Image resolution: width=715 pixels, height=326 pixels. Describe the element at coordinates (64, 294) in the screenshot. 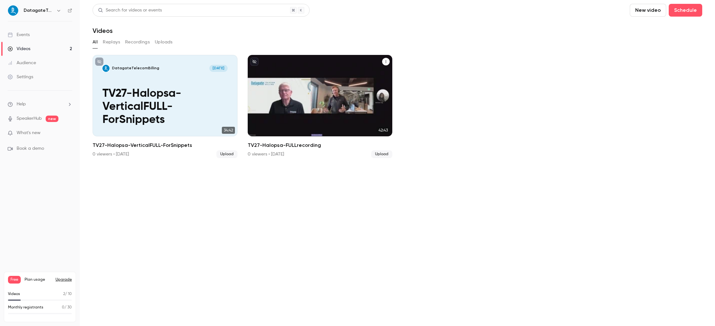

I see `span: 2` at that location.